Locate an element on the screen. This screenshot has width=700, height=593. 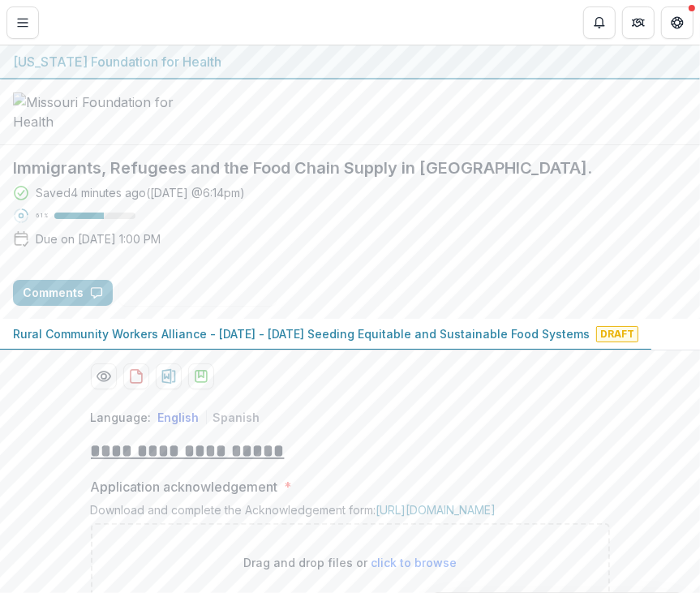
p: Drag and drop files or is located at coordinates (349, 563).